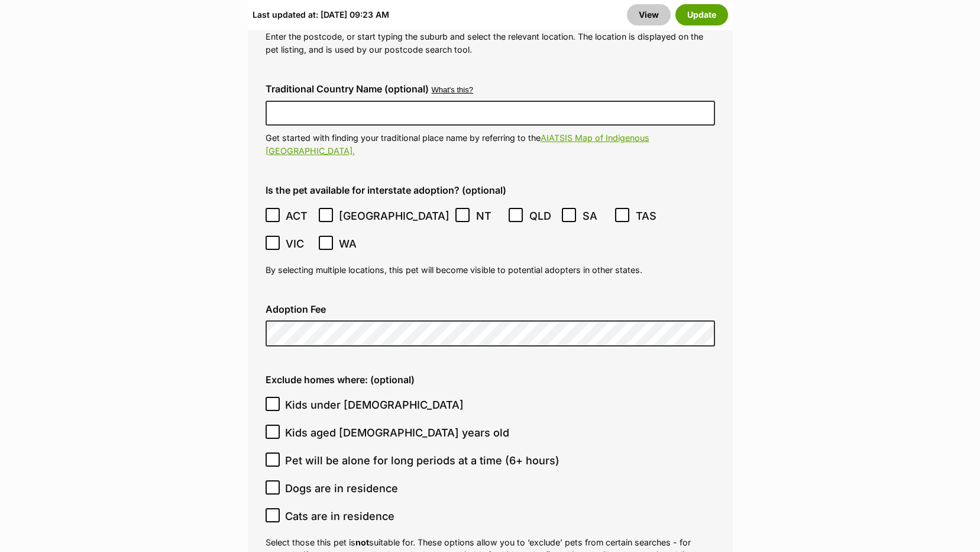  I want to click on span: VIC, so click(299, 244).